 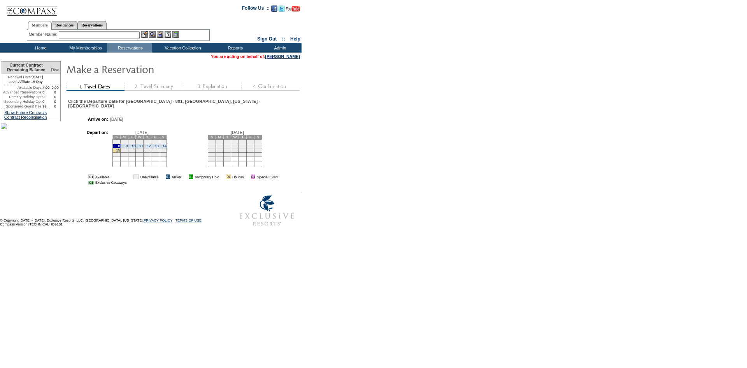 What do you see at coordinates (258, 146) in the screenshot?
I see `td: 14` at bounding box center [258, 146].